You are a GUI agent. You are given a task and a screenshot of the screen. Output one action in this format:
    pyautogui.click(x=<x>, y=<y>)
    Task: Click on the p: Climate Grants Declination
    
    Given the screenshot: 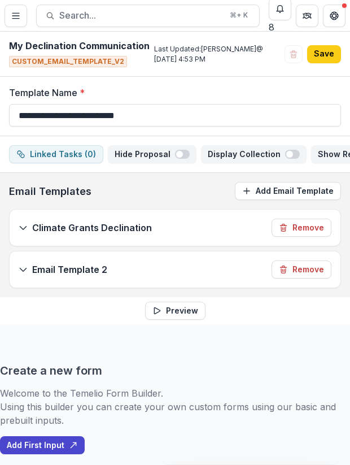 What is the action you would take?
    pyautogui.click(x=92, y=227)
    